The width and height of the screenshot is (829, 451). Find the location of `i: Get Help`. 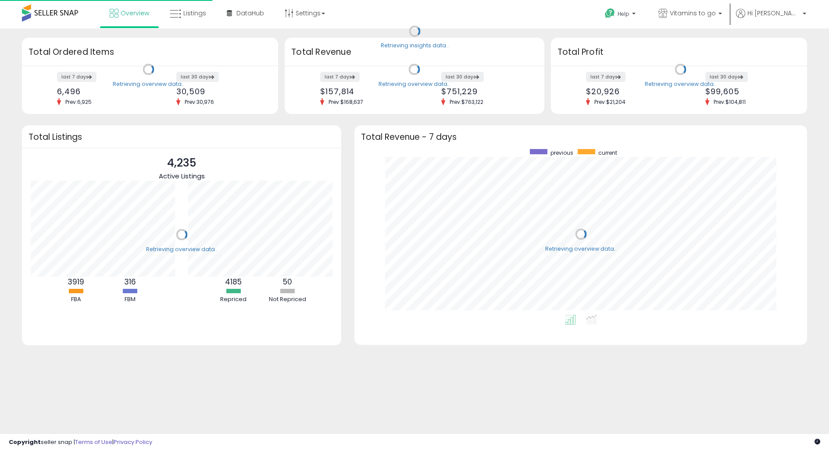

i: Get Help is located at coordinates (610, 13).